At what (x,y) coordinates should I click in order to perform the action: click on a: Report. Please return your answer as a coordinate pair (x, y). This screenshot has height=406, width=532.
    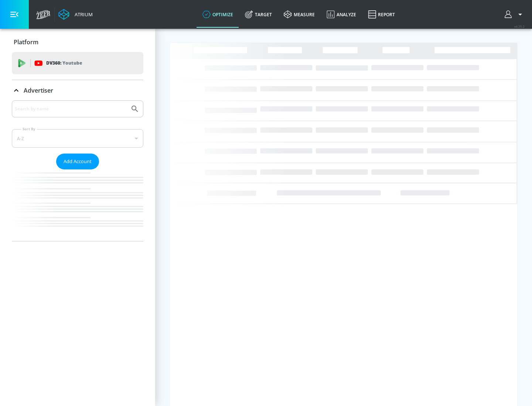
    Looking at the image, I should click on (381, 14).